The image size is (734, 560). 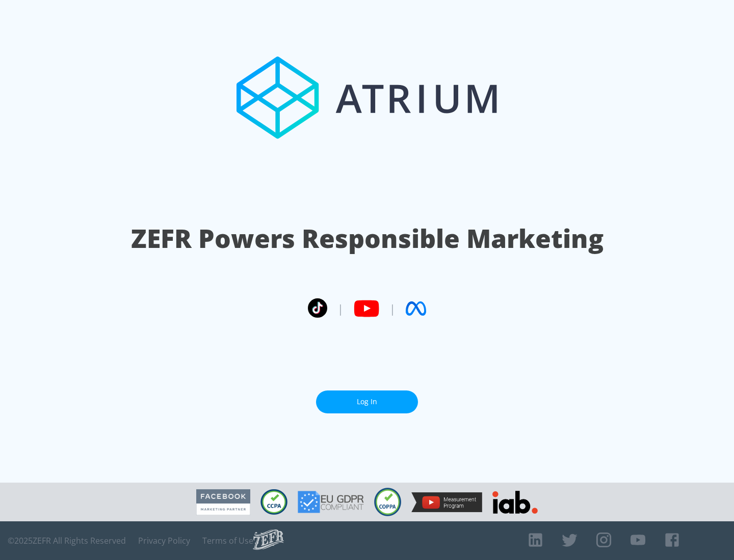 I want to click on a: Privacy Policy, so click(x=164, y=541).